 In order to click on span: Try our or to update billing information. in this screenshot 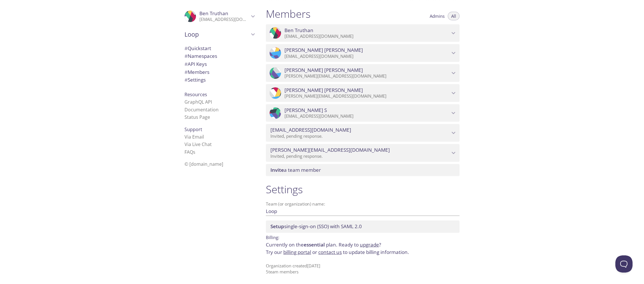, I will do `click(338, 252)`.